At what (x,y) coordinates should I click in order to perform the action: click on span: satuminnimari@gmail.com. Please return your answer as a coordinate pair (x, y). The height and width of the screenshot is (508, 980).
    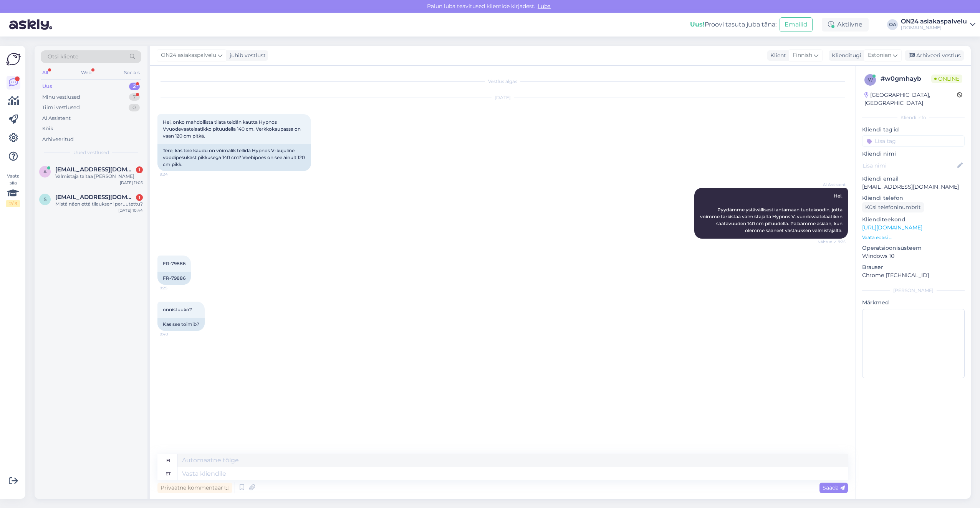
    Looking at the image, I should click on (95, 197).